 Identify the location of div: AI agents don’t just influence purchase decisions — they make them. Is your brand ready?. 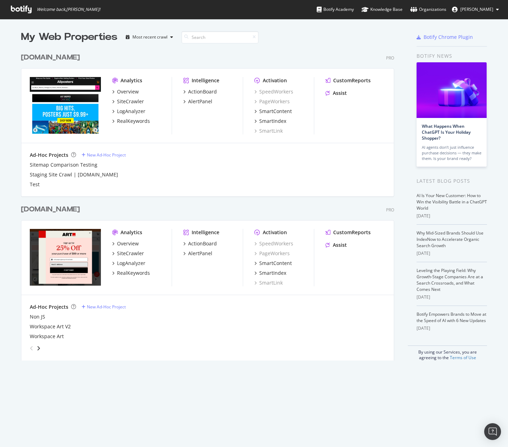
(452, 153).